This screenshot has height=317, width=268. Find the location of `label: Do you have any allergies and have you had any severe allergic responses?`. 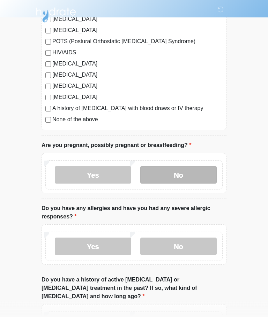

label: Do you have any allergies and have you had any severe allergic responses? is located at coordinates (134, 213).